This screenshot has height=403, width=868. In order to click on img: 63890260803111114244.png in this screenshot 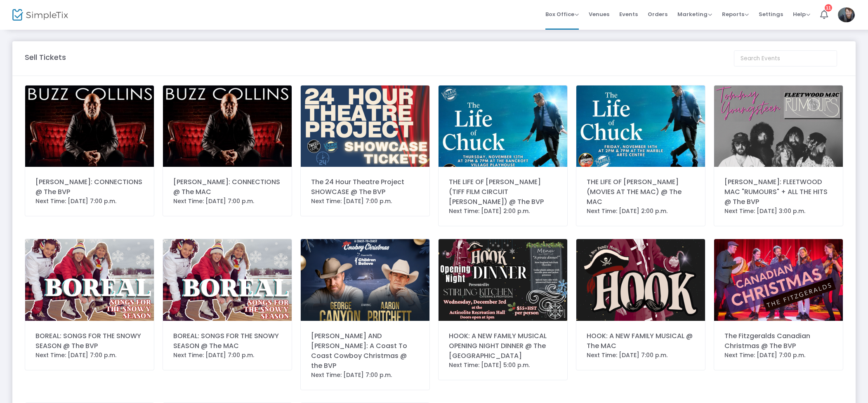, I will do `click(641, 126)`.